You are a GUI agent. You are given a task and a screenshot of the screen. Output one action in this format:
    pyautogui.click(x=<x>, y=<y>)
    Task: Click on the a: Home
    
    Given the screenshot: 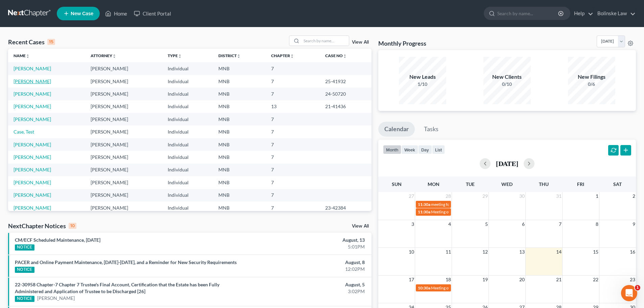 What is the action you would take?
    pyautogui.click(x=116, y=14)
    